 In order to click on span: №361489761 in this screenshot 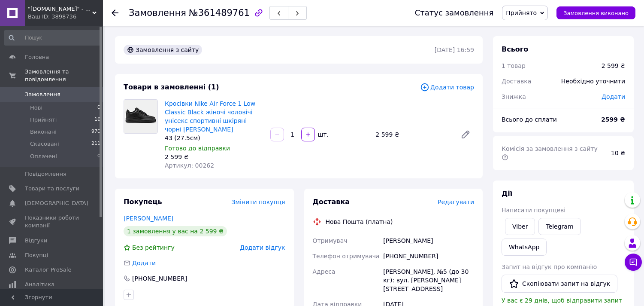, I will do `click(219, 13)`.